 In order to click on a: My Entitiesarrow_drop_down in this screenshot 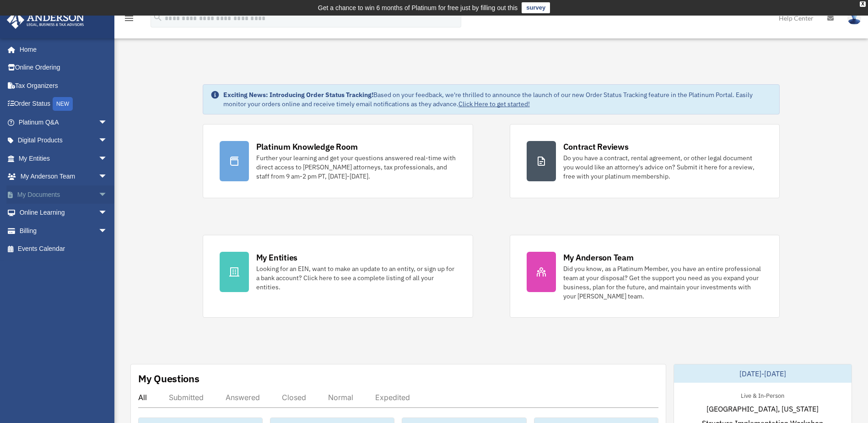, I will do `click(63, 158)`.